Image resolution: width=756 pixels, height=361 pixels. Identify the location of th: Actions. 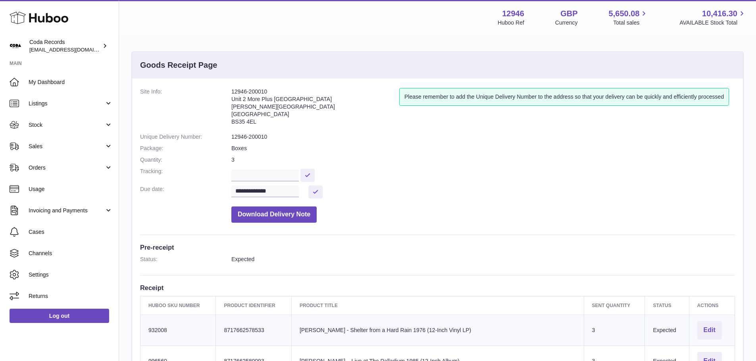
(711, 305).